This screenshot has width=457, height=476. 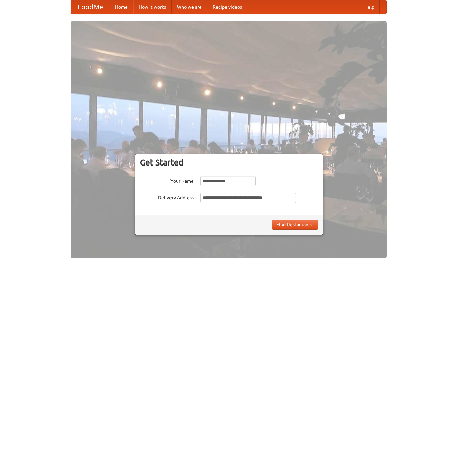 I want to click on a: Recipe videos, so click(x=227, y=7).